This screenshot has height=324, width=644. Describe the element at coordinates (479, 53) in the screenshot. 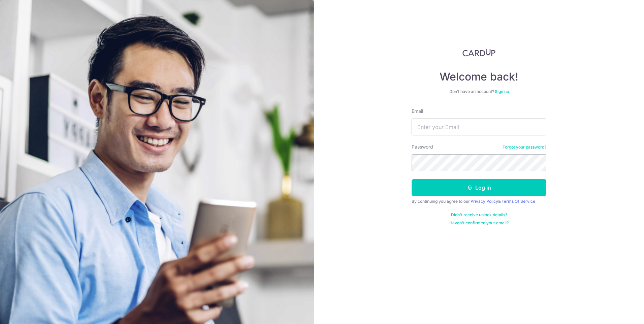

I see `img: CardUp Logo` at that location.